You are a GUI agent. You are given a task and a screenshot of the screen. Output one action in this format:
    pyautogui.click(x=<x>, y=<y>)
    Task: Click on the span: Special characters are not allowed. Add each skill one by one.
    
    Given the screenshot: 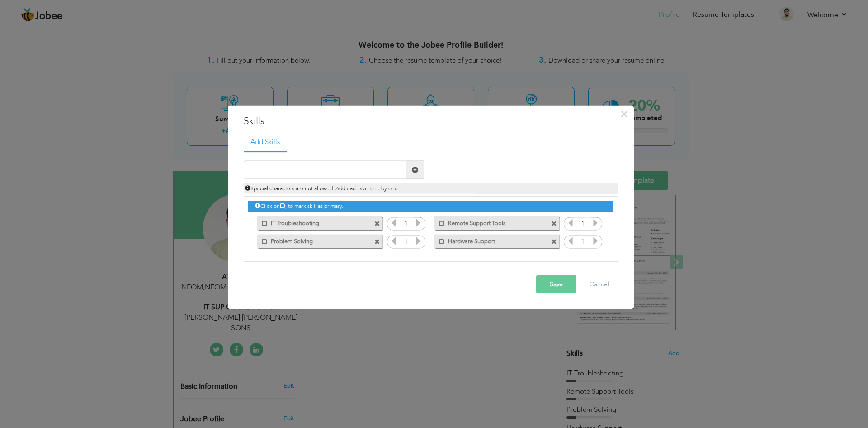 What is the action you would take?
    pyautogui.click(x=322, y=188)
    